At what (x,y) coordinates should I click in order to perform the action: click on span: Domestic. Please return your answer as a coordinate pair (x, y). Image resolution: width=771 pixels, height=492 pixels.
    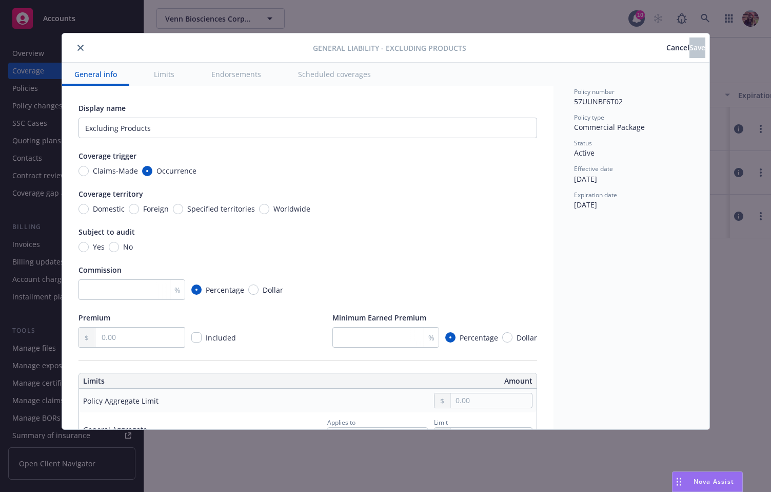
    Looking at the image, I should click on (109, 208).